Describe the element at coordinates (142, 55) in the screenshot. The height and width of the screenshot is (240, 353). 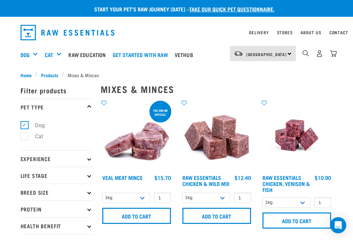
I see `a: Get started with Raw` at that location.